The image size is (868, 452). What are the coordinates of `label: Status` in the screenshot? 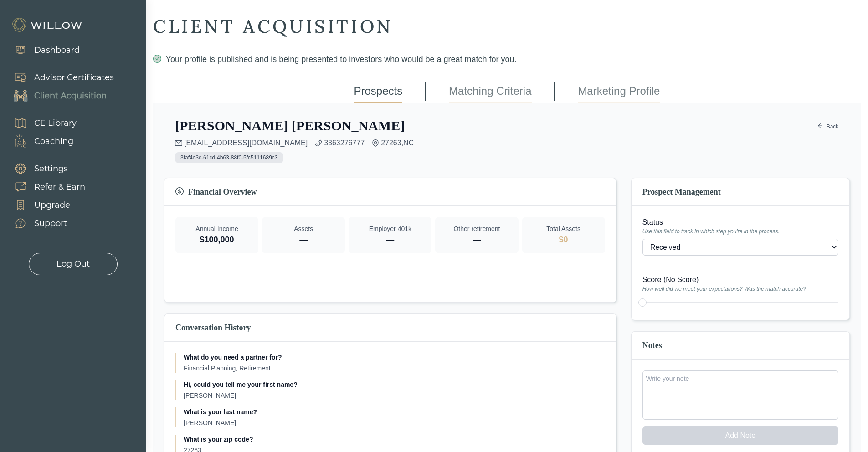 It's located at (740, 222).